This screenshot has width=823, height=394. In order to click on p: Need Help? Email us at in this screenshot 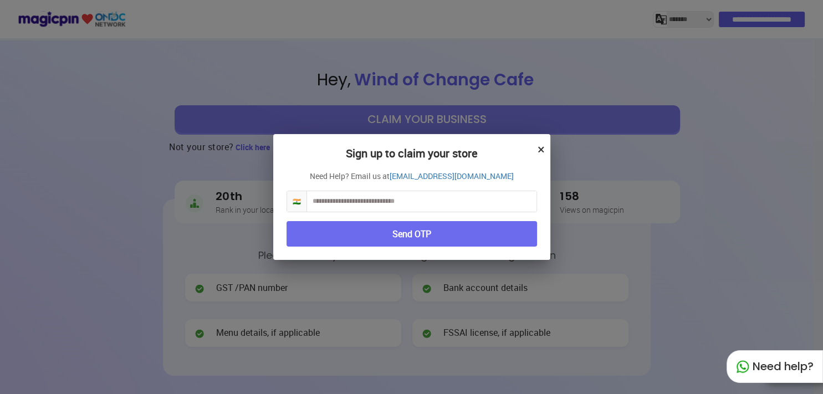, I will do `click(412, 176)`.